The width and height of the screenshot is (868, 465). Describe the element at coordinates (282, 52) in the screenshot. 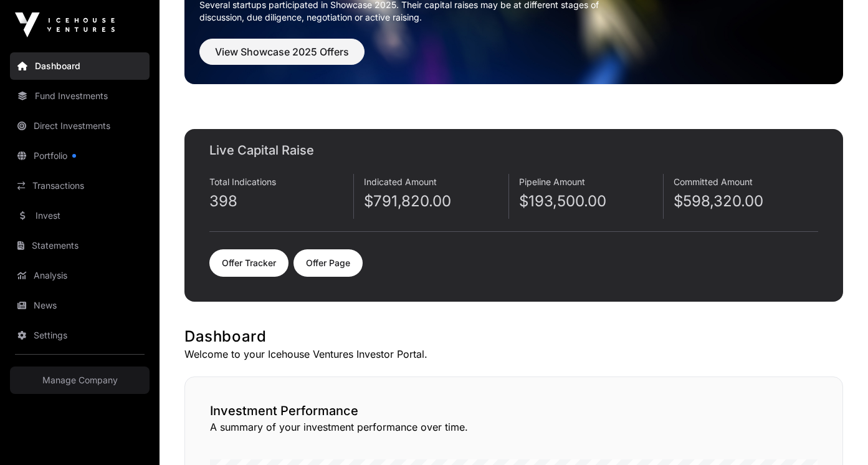

I see `button: View Showcase 2025 Offers` at that location.